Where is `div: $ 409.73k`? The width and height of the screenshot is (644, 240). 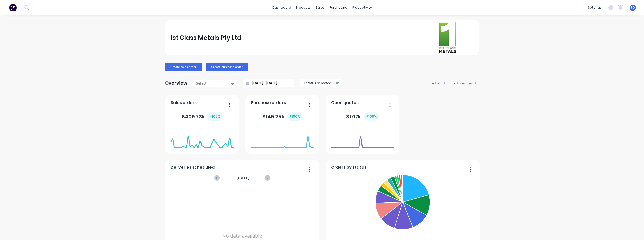
div: $ 409.73k is located at coordinates (202, 116).